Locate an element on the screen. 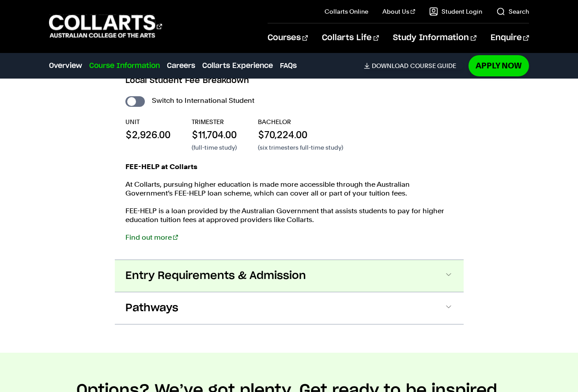  a: FAQs is located at coordinates (288, 66).